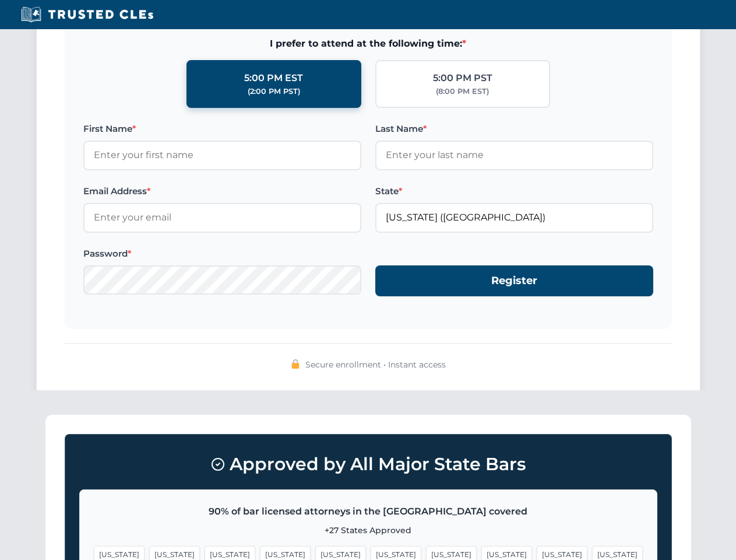 The image size is (736, 560). I want to click on p: +27 States Approved, so click(368, 530).